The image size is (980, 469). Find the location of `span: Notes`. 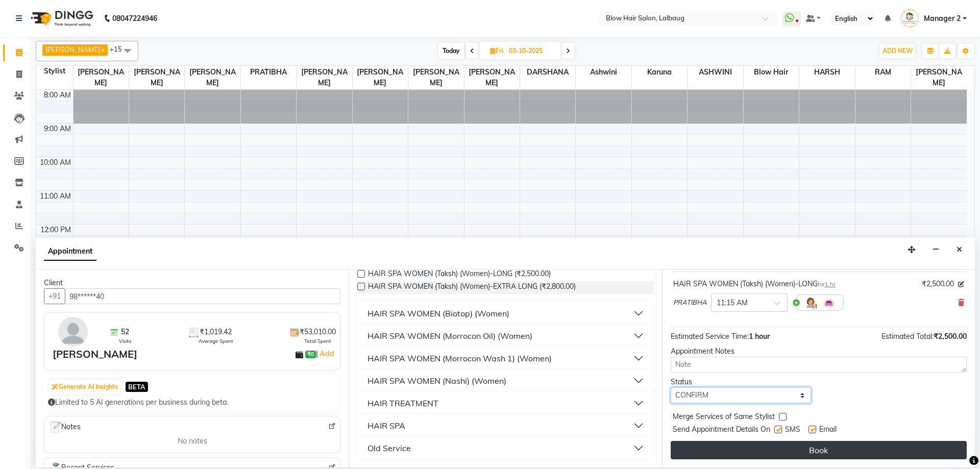

span: Notes is located at coordinates (64, 427).